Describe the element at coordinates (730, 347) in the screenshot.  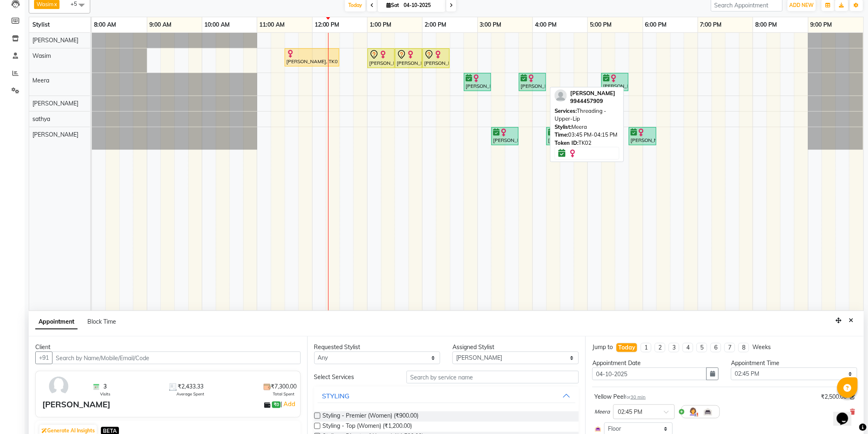
I see `li: 7` at that location.